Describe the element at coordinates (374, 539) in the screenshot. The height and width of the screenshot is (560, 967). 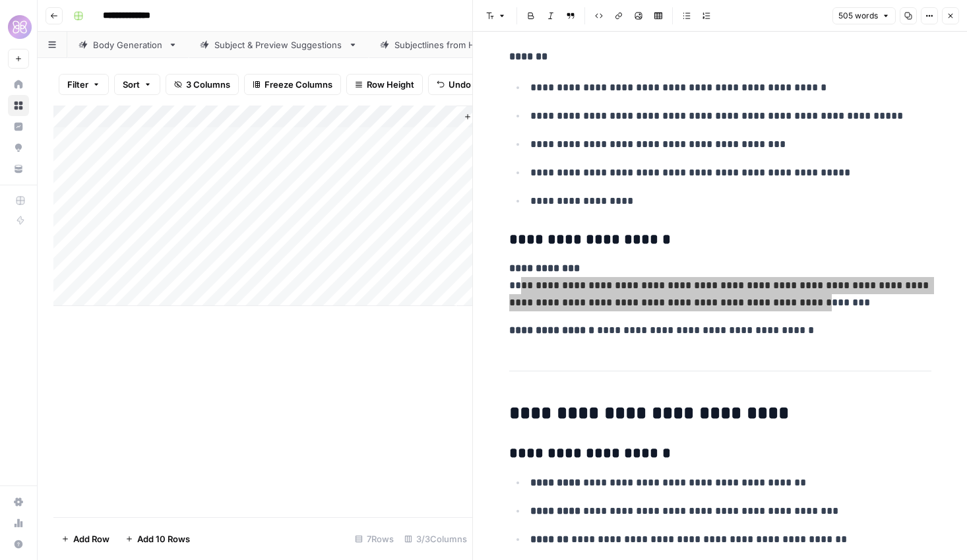
I see `div: 7 Rows` at that location.